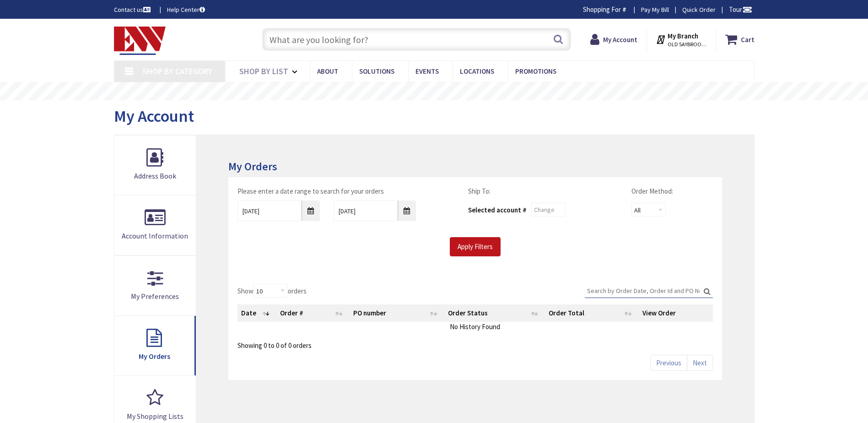 This screenshot has height=423, width=868. Describe the element at coordinates (140, 41) in the screenshot. I see `a: Electrical Wholesalers, Inc.` at that location.